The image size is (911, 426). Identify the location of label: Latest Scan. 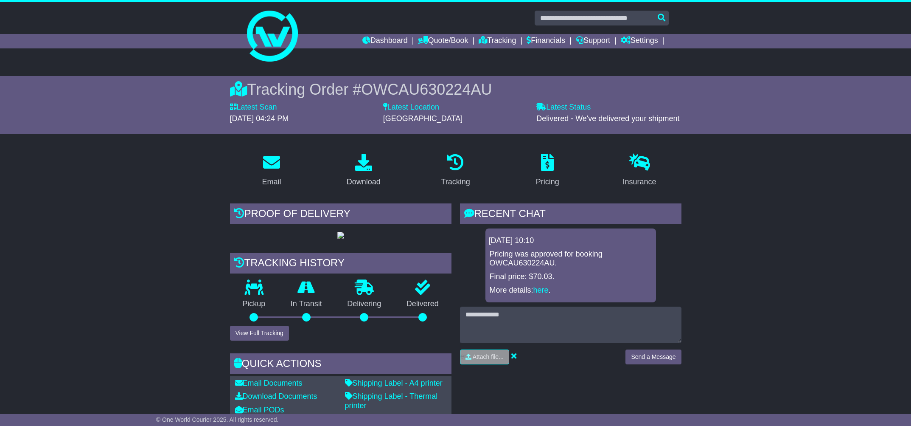
(253, 107).